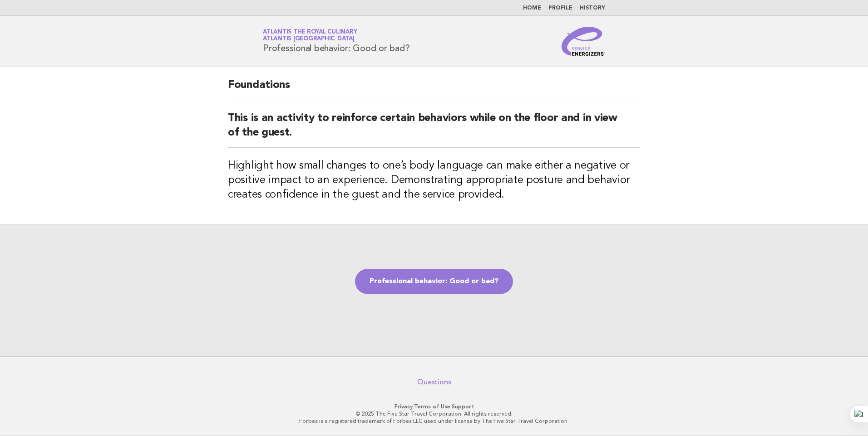  Describe the element at coordinates (462, 407) in the screenshot. I see `a: Support` at that location.